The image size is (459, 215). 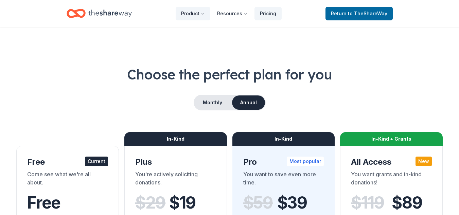 What do you see at coordinates (68, 180) in the screenshot?
I see `div: Come see what we're all about.` at bounding box center [68, 180].